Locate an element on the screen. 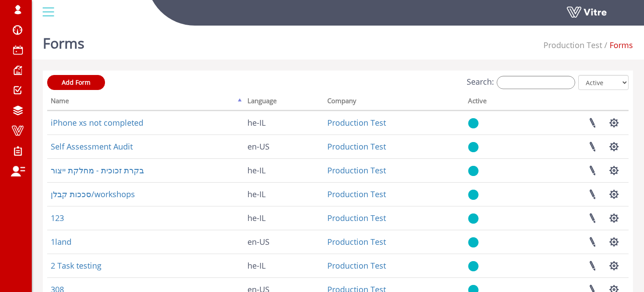 The width and height of the screenshot is (644, 292). th: Active is located at coordinates (492, 102).